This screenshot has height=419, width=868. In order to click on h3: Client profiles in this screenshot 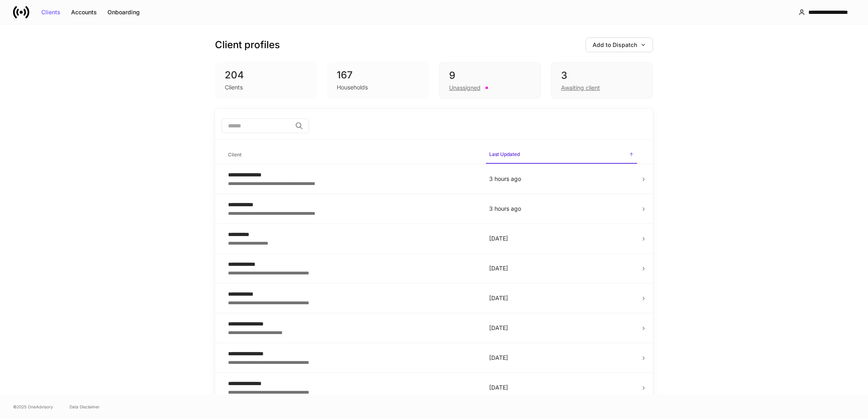, I will do `click(247, 45)`.